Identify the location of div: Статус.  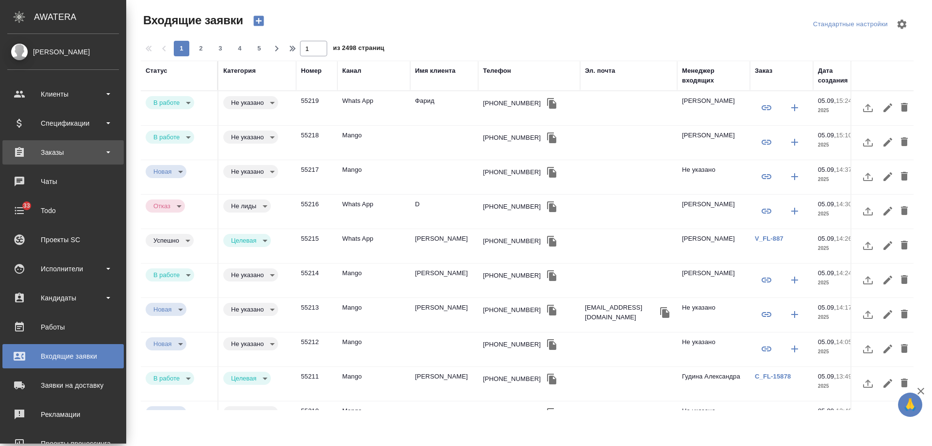
(156, 71).